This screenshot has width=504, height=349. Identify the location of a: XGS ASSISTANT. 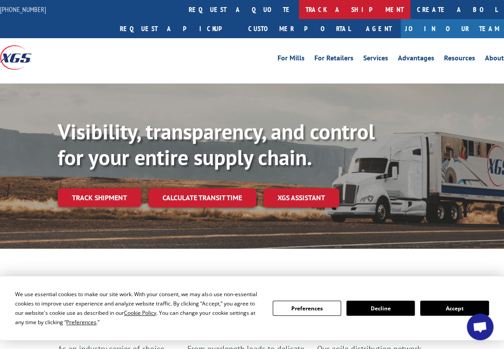
(301, 198).